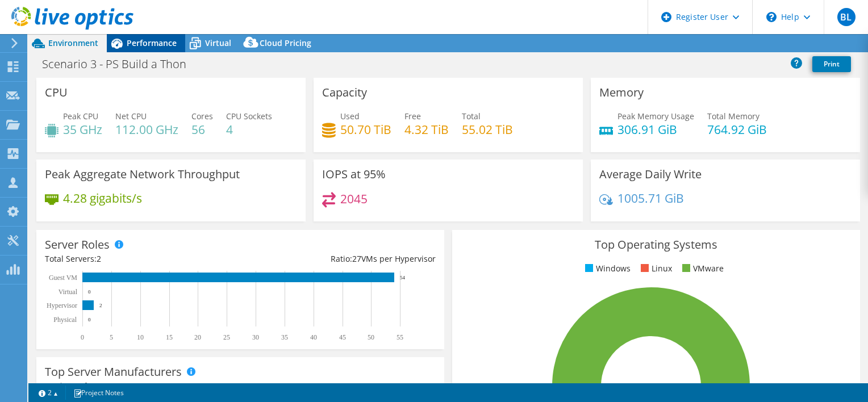 Image resolution: width=868 pixels, height=402 pixels. Describe the element at coordinates (255, 337) in the screenshot. I see `text: 30` at that location.